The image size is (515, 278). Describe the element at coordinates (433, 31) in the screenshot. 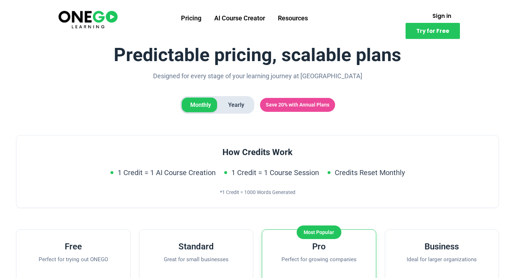

I see `a: Try for Free` at that location.